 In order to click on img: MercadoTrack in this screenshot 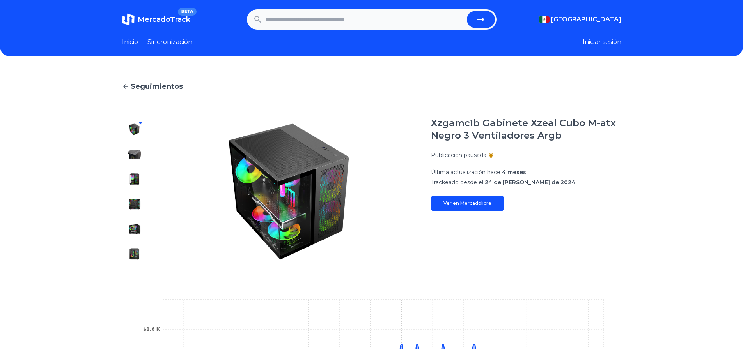, I will do `click(128, 19)`.